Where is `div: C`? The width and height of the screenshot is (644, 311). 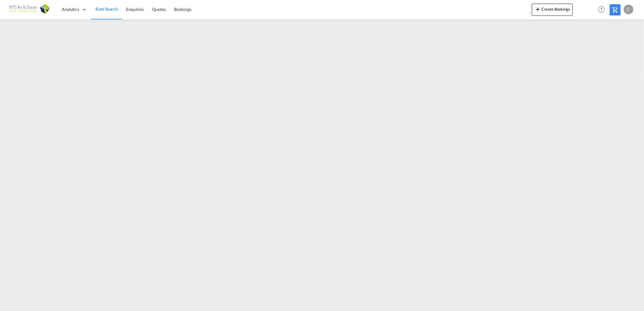
div: C is located at coordinates (629, 9).